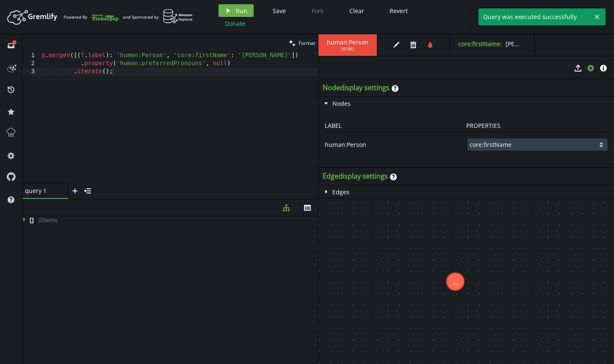 The width and height of the screenshot is (614, 364). What do you see at coordinates (395, 125) in the screenshot?
I see `div: LABEL` at bounding box center [395, 125].